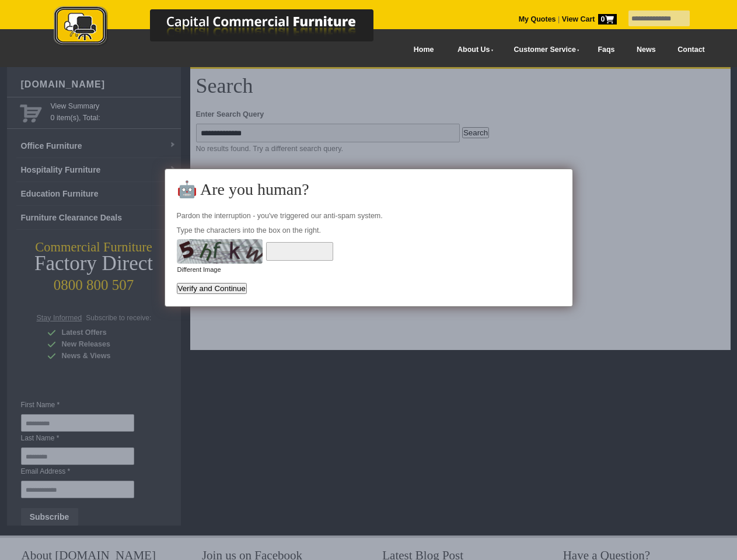 The width and height of the screenshot is (737, 560). Describe the element at coordinates (543, 50) in the screenshot. I see `a: Customer Service` at that location.